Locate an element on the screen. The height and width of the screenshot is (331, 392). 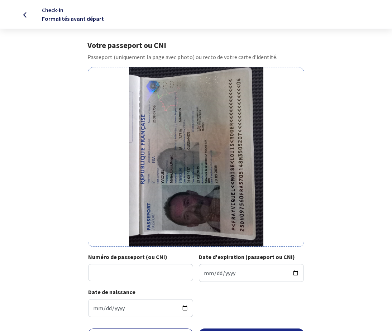
span: Check-in Formalités avant départ is located at coordinates (73, 14).